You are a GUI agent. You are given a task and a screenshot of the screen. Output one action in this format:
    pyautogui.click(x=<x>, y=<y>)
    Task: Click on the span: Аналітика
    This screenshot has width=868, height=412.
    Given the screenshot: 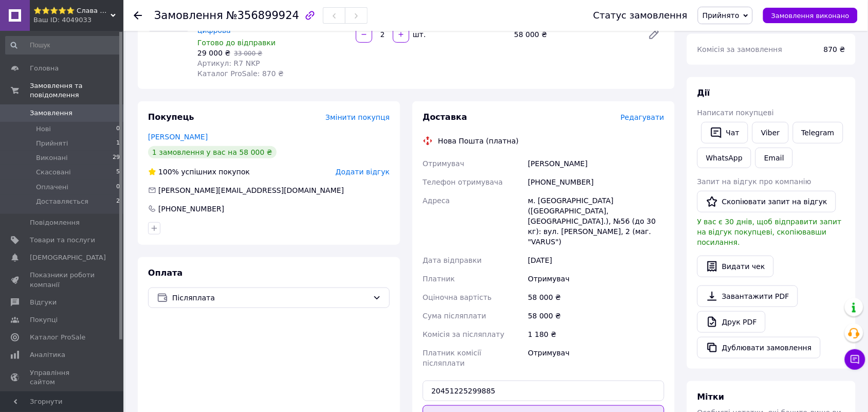 What is the action you would take?
    pyautogui.click(x=48, y=355)
    